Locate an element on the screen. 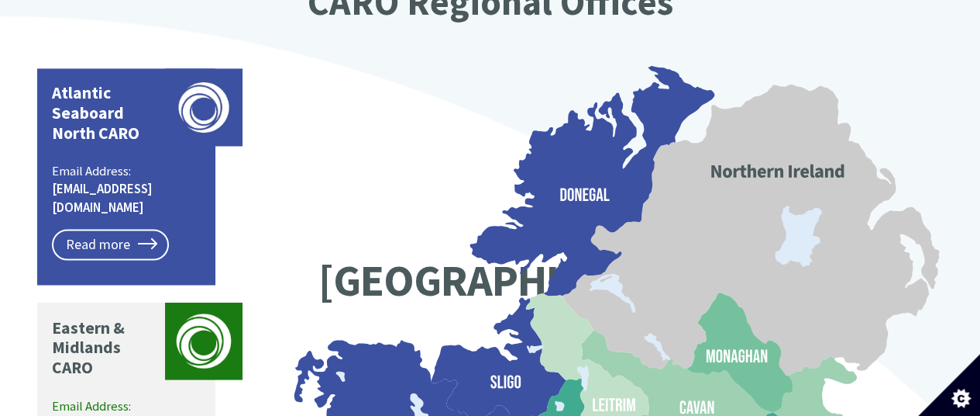  button: Set cookie preferences is located at coordinates (949, 385).